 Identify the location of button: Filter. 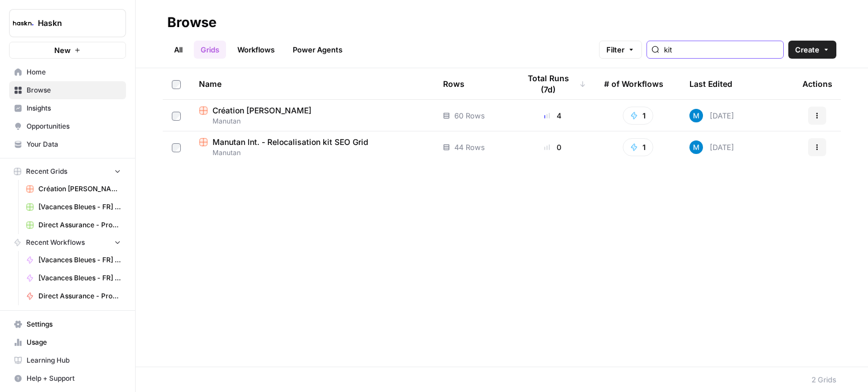
(620, 50).